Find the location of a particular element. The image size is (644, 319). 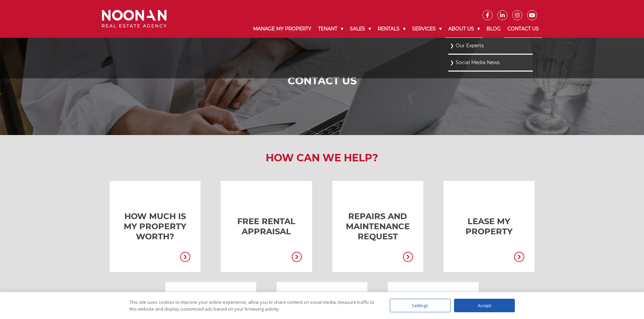

a: Our Experts is located at coordinates (490, 46).